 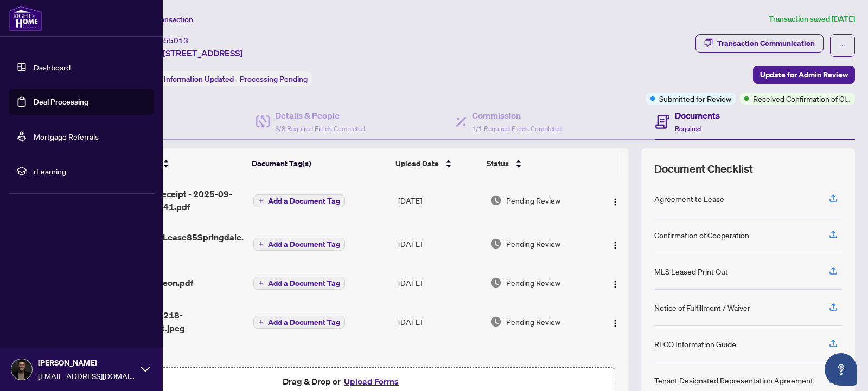 What do you see at coordinates (22, 370) in the screenshot?
I see `img: Profile Icon` at bounding box center [22, 370].